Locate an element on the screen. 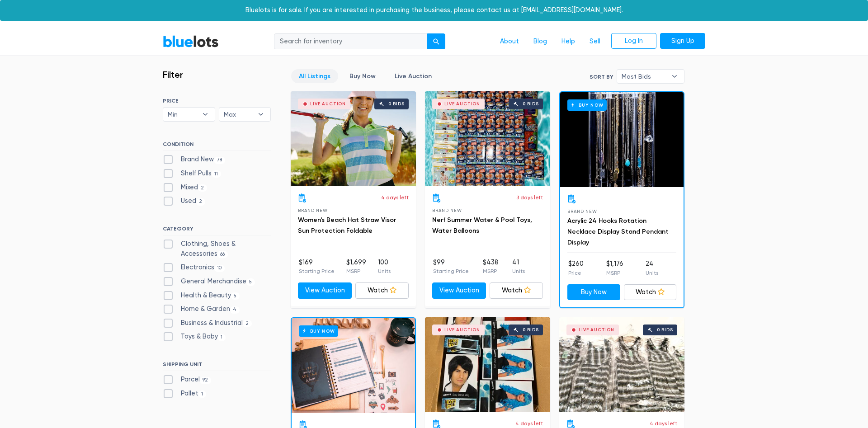 This screenshot has height=428, width=868. li: $1,176 is located at coordinates (615, 268).